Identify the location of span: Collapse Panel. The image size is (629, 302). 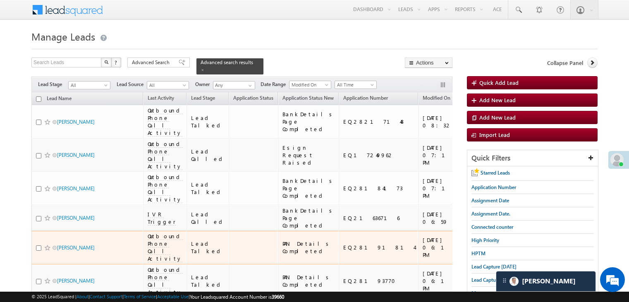
(565, 63).